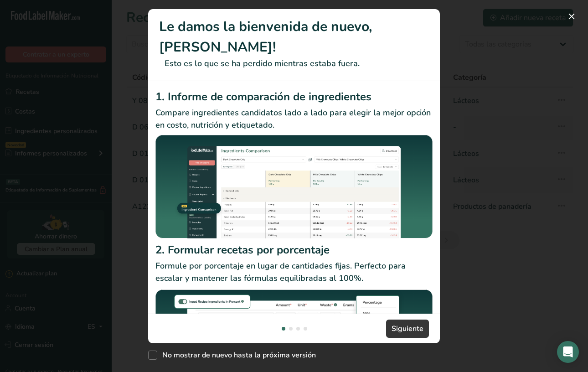  I want to click on img: Informe de comparación de ingredientes, so click(294, 186).